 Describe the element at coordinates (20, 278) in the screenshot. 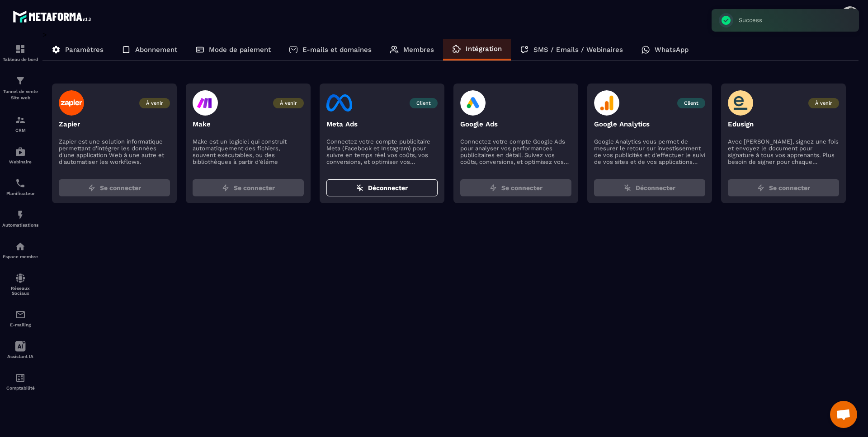

I see `img: social-network` at that location.